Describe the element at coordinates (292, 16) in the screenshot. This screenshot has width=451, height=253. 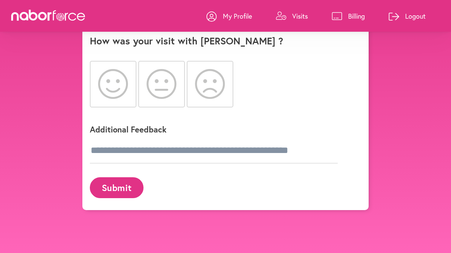
I see `a: Visits` at that location.